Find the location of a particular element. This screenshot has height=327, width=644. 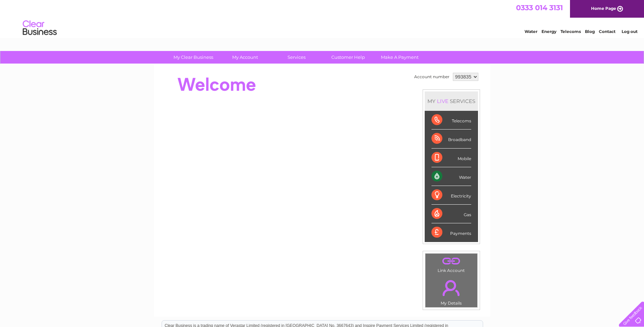

a: Log out is located at coordinates (629, 31).